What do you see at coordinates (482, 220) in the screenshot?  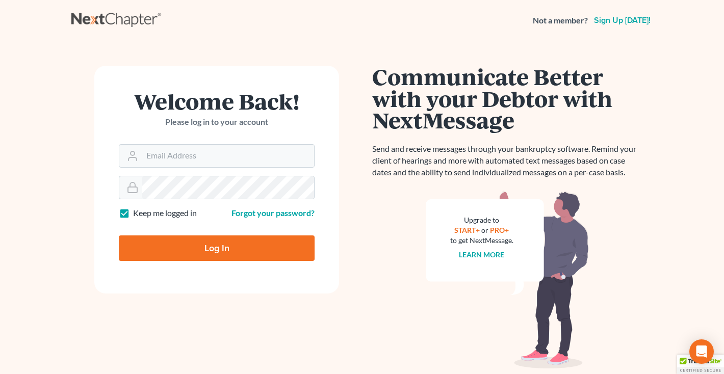 I see `div: Upgrade to` at bounding box center [482, 220].